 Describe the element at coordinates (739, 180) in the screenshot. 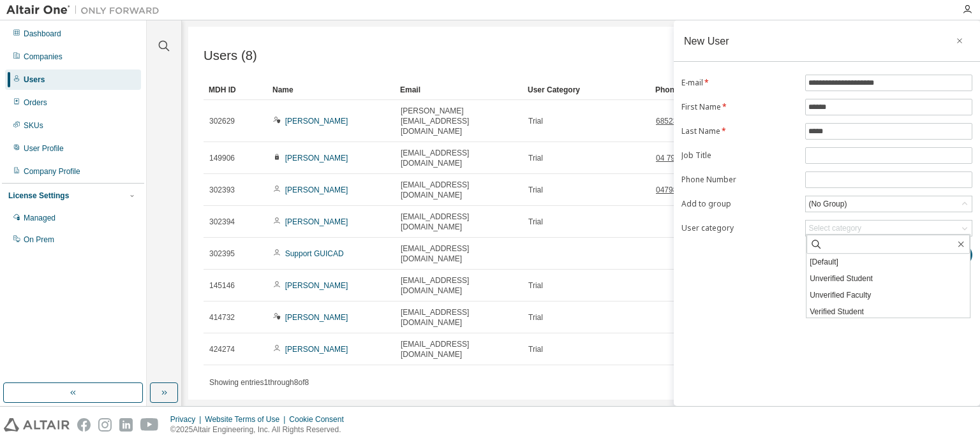

I see `label: Phone Number` at that location.